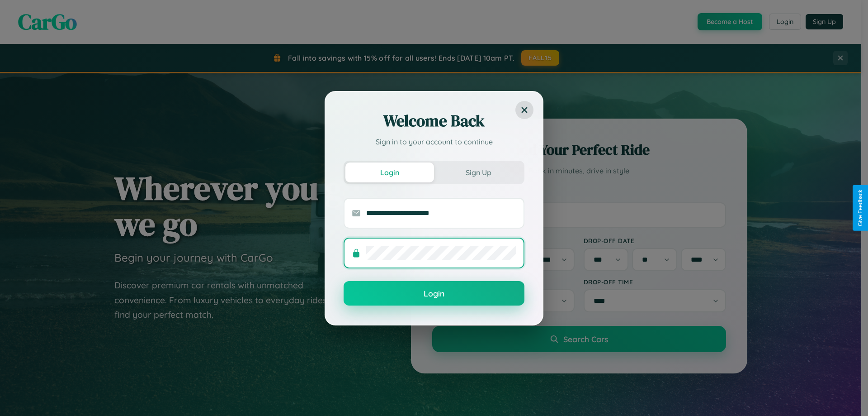 This screenshot has height=416, width=868. Describe the element at coordinates (434, 121) in the screenshot. I see `h2: Welcome Back` at that location.